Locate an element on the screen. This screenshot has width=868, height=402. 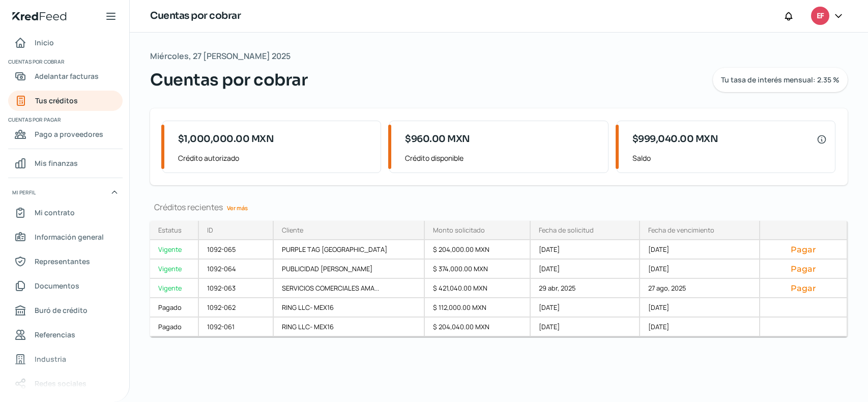
a: Referencias is located at coordinates (65, 334).